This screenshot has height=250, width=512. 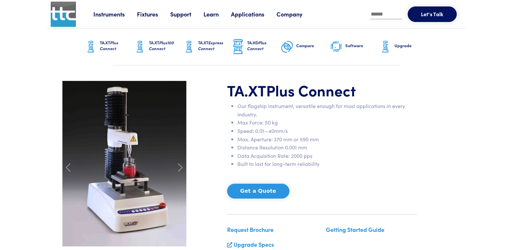 I want to click on a: Software, so click(x=354, y=47).